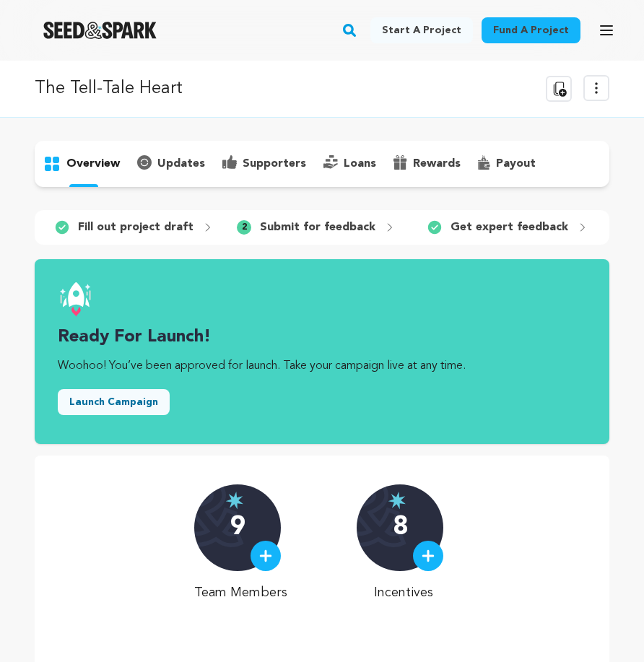  Describe the element at coordinates (100, 30) in the screenshot. I see `a: Seed&Spark Homepage` at that location.